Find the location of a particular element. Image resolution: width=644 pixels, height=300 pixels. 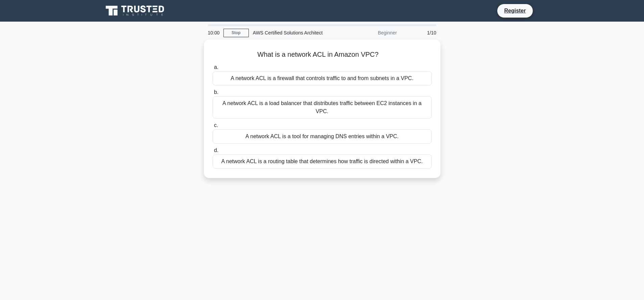

h5: What is a network ACL in Amazon VPC? is located at coordinates (322, 54).